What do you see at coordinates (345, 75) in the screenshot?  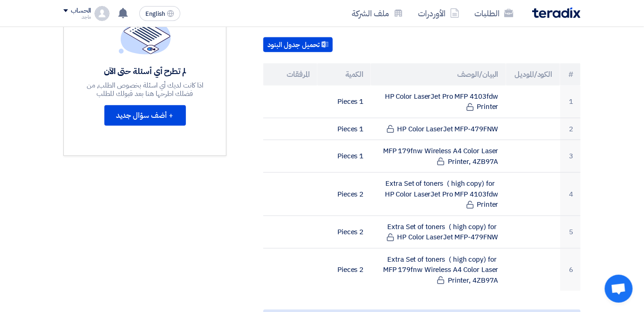 I see `th: الكمية` at bounding box center [345, 75].